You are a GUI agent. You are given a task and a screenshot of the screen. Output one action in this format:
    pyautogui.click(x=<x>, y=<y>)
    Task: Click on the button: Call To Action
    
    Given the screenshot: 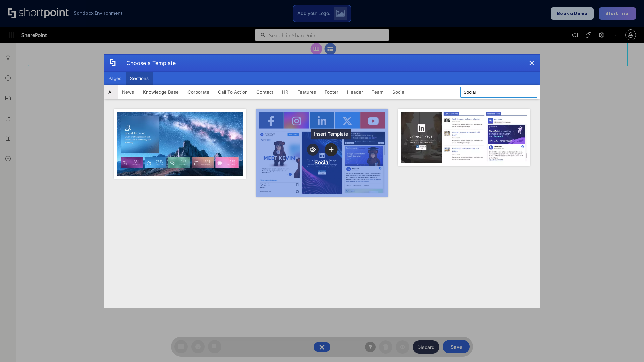 What is the action you would take?
    pyautogui.click(x=233, y=92)
    